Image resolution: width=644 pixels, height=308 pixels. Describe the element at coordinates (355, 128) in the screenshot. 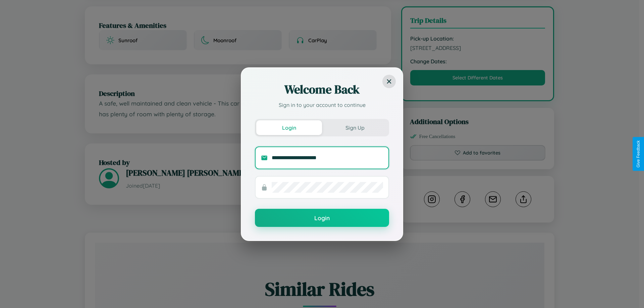

I see `button: Sign Up` at that location.